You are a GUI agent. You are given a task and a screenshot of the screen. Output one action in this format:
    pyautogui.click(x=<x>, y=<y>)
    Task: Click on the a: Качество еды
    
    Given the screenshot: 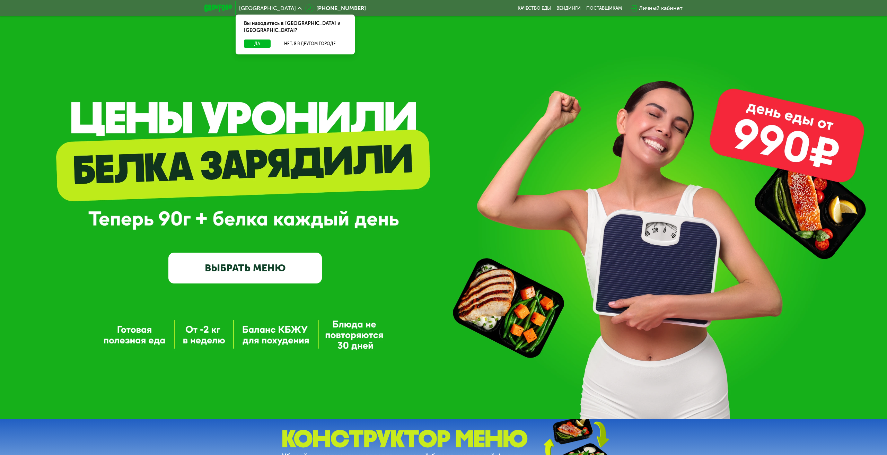 What is the action you would take?
    pyautogui.click(x=535, y=8)
    